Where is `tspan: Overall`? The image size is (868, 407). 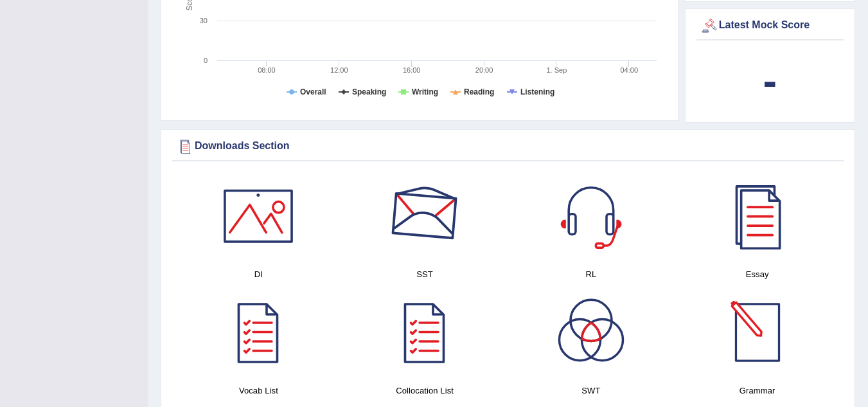 tspan: Overall is located at coordinates (313, 92).